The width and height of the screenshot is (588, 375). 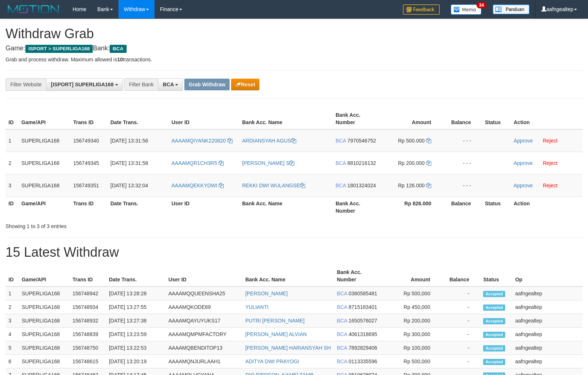 I want to click on div: Filter Bank, so click(x=141, y=84).